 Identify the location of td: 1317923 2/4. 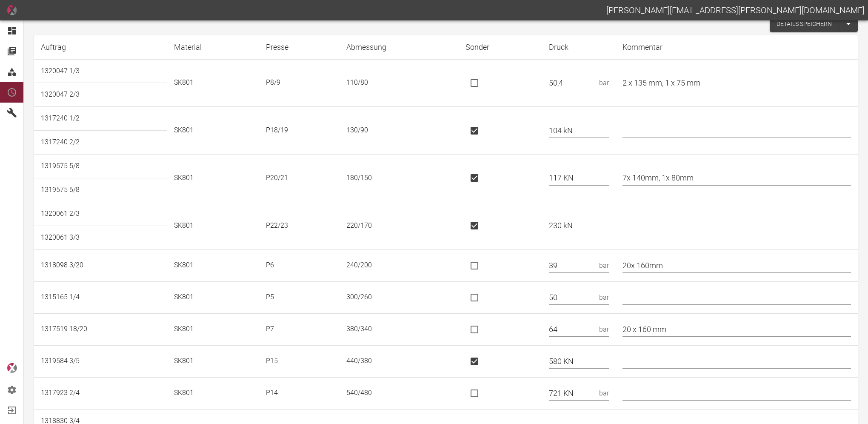
(100, 393).